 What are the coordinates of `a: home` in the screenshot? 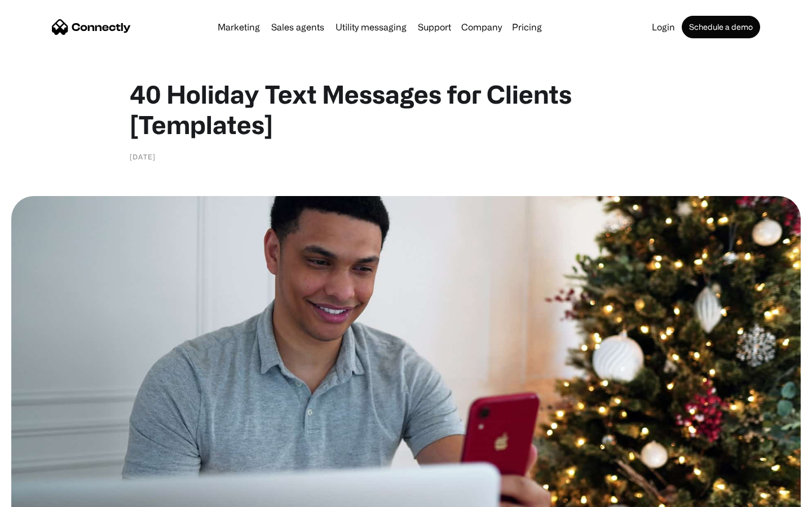 It's located at (91, 27).